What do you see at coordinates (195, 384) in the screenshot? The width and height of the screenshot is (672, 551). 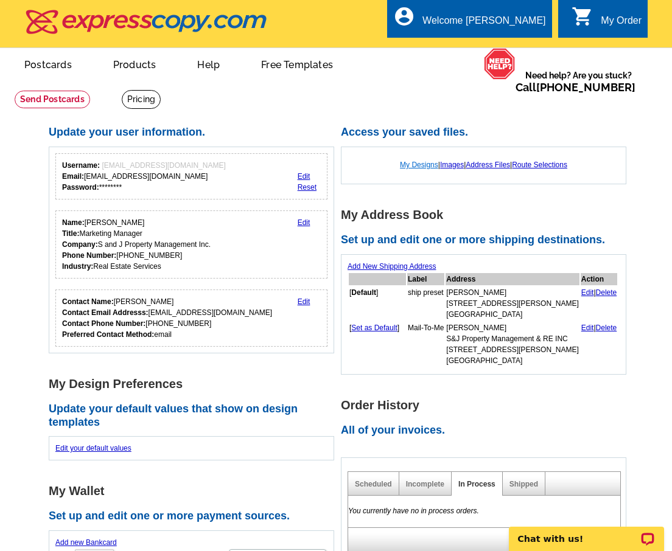 I see `h1: My Design Preferences` at bounding box center [195, 384].